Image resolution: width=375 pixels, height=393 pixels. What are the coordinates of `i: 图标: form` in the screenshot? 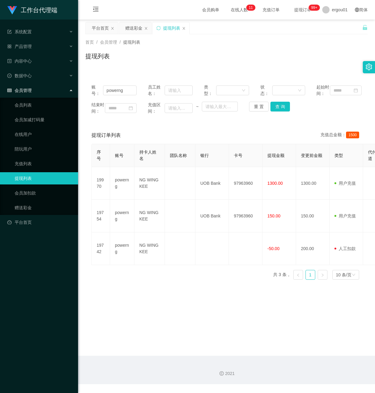 It's located at (9, 32).